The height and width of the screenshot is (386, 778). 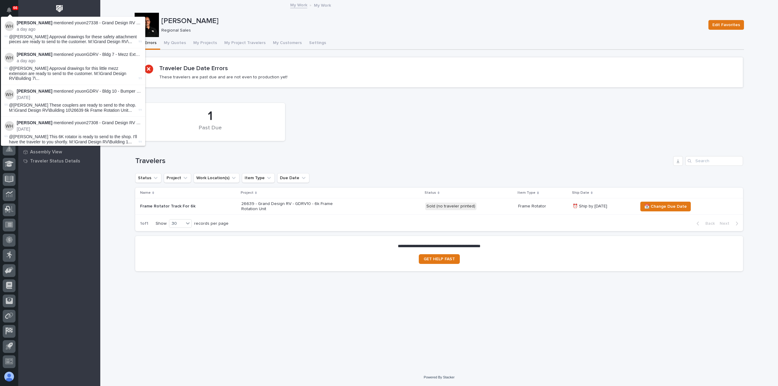 What do you see at coordinates (147, 43) in the screenshot?
I see `button: ❗ Errors` at bounding box center [147, 43].